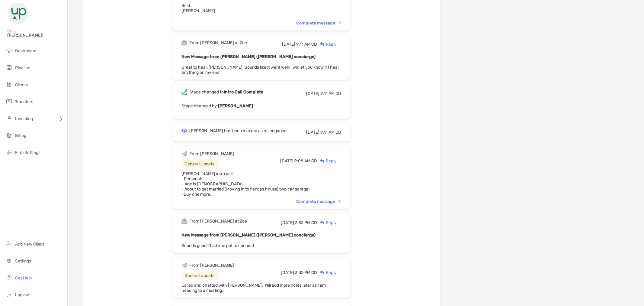 The image size is (644, 306). I want to click on span: 9:08 AM CD, so click(306, 161).